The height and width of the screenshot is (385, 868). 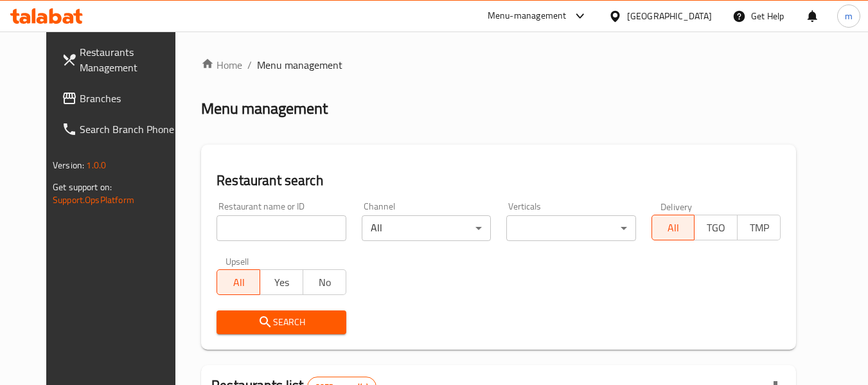 What do you see at coordinates (499, 65) in the screenshot?
I see `nav: breadcrumb` at bounding box center [499, 65].